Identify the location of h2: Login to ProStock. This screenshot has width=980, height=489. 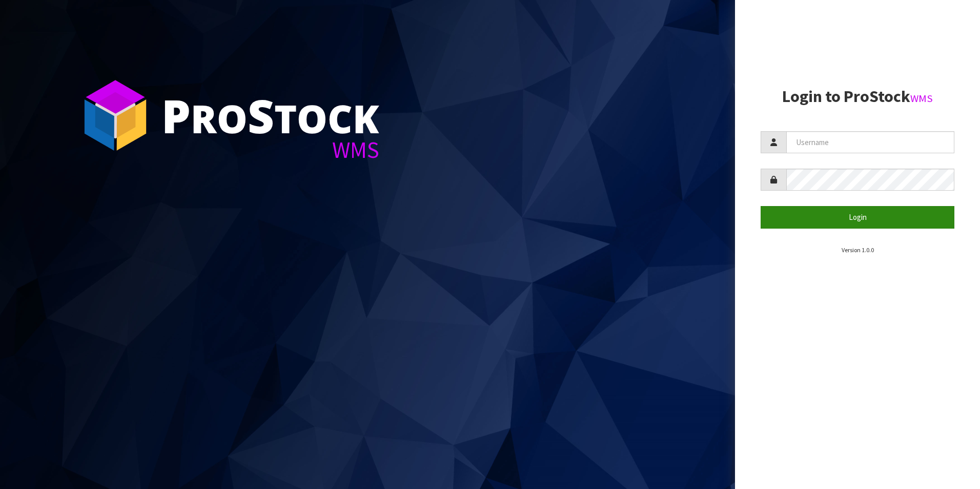
(858, 96).